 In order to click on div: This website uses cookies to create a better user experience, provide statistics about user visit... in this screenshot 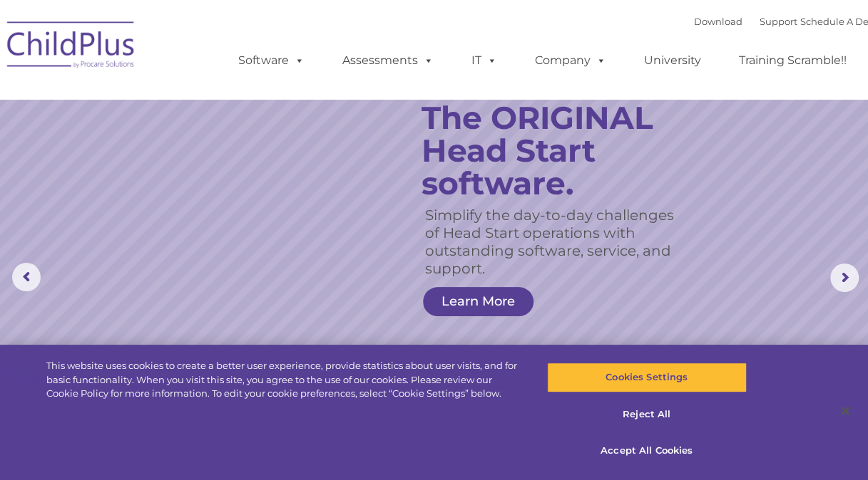, I will do `click(283, 380)`.